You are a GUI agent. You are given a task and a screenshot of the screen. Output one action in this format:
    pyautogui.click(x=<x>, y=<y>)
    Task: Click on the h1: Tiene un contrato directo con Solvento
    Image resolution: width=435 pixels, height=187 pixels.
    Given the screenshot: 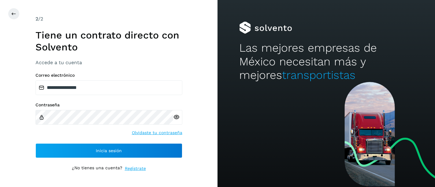 What is the action you would take?
    pyautogui.click(x=109, y=41)
    